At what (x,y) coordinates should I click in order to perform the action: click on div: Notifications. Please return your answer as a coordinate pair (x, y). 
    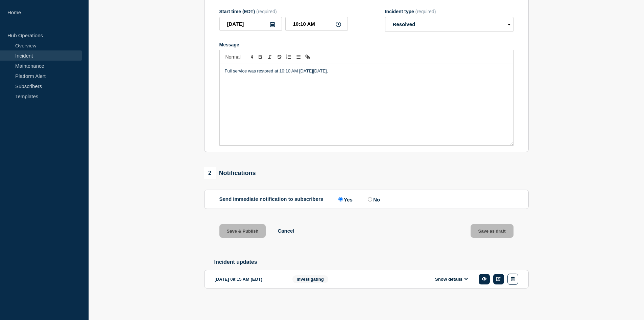
    Looking at the image, I should click on (230, 173).